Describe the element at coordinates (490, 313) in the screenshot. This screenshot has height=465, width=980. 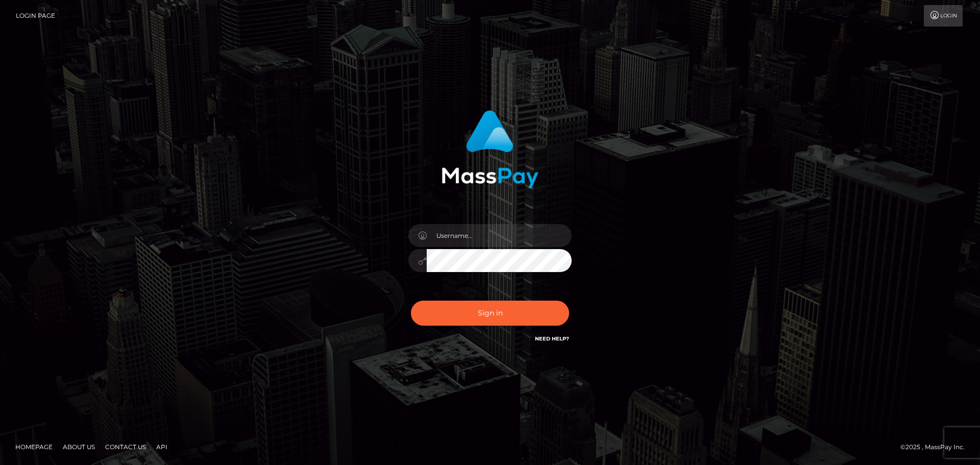
I see `button: Sign in` at that location.